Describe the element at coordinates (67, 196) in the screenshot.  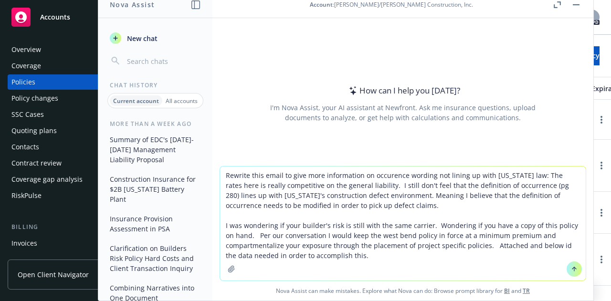
I see `a: RiskPulse` at that location.